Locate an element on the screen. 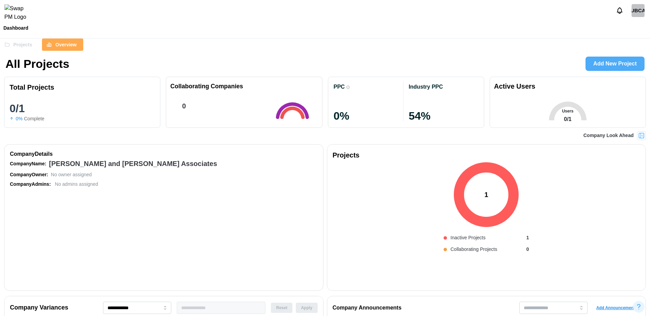  div: Company Variances is located at coordinates (39, 308).